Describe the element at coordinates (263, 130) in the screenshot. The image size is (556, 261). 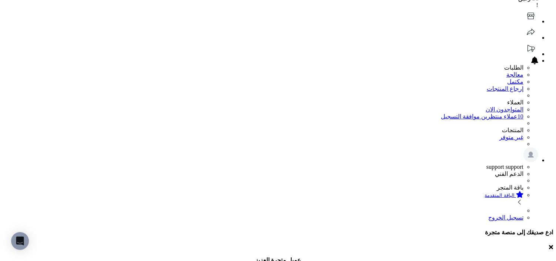
I see `li: المنتجات` at that location.